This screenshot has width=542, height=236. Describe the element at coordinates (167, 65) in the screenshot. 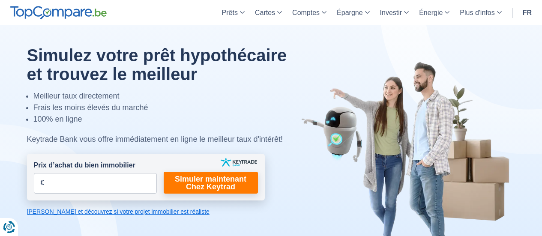

I see `h1: Simulez votre prêt hypothécaire et trouvez le meilleur` at that location.